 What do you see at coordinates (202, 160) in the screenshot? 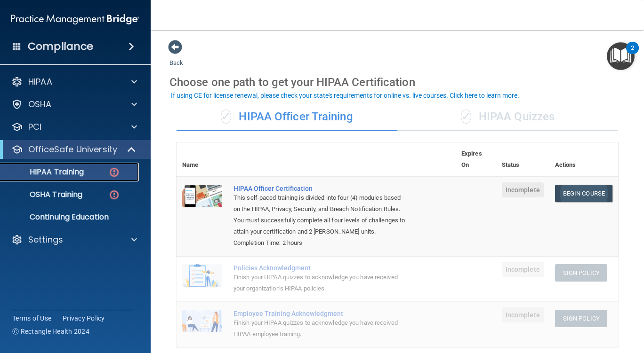
I see `th: Name` at bounding box center [202, 160].